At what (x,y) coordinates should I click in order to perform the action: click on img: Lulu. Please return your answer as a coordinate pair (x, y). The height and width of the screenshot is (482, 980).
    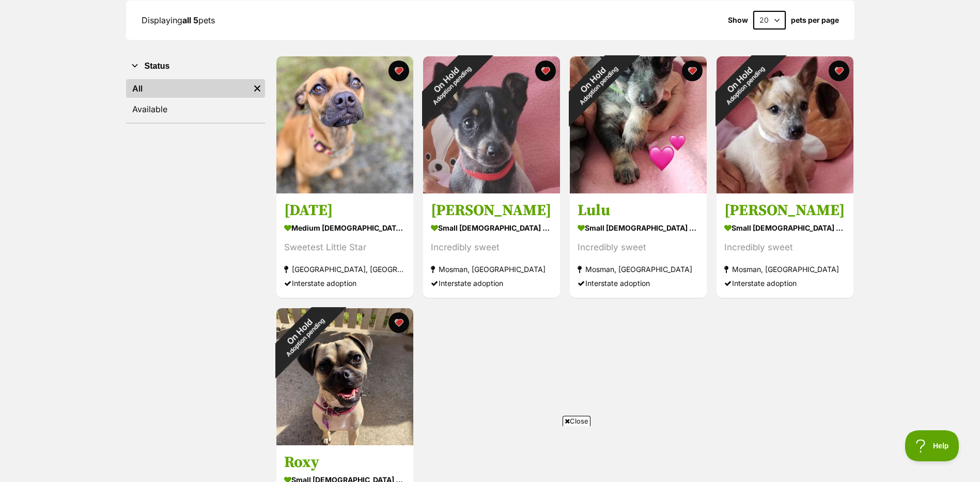
    Looking at the image, I should click on (638, 125).